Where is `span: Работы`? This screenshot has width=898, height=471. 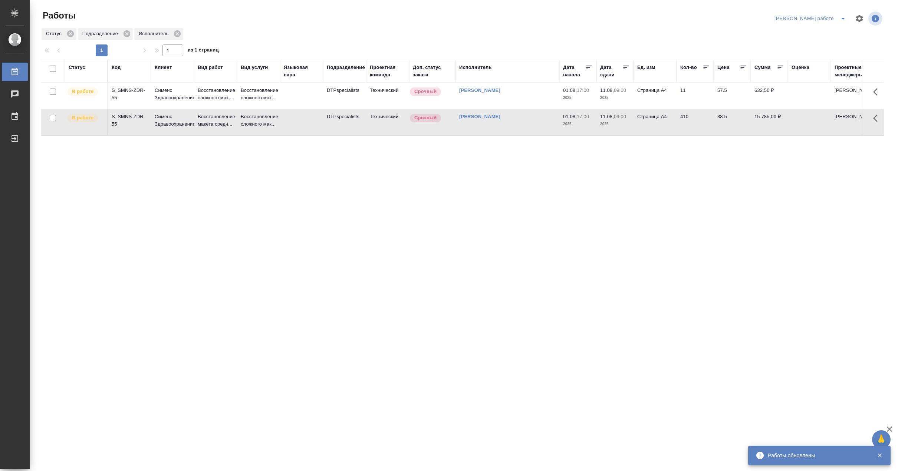 span: Работы is located at coordinates (58, 16).